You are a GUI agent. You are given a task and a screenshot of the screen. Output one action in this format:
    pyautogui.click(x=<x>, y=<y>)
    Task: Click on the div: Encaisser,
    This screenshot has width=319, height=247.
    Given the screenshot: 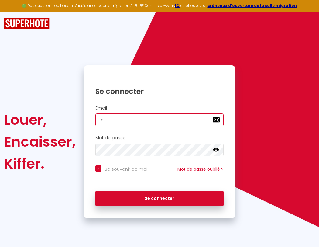 What is the action you would take?
    pyautogui.click(x=40, y=142)
    